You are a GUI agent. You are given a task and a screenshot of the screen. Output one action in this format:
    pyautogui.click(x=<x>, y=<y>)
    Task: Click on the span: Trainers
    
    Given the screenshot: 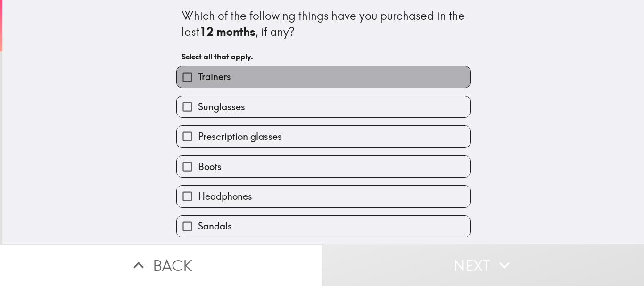 What is the action you would take?
    pyautogui.click(x=215, y=77)
    